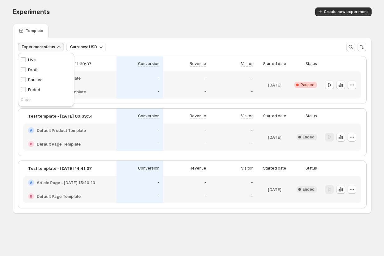 This screenshot has height=256, width=384. Describe the element at coordinates (362, 47) in the screenshot. I see `button: Sort the results` at that location.